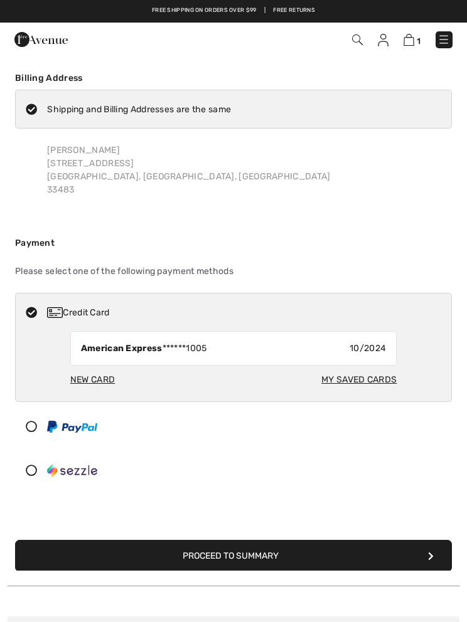 This screenshot has width=467, height=622. What do you see at coordinates (368, 348) in the screenshot?
I see `span: 10/2024` at bounding box center [368, 348].